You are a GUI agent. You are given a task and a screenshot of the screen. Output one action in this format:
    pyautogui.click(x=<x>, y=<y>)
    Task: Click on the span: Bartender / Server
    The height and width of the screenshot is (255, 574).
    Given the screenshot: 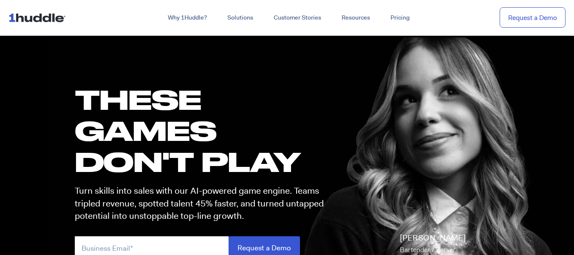 What is the action you would take?
    pyautogui.click(x=428, y=249)
    